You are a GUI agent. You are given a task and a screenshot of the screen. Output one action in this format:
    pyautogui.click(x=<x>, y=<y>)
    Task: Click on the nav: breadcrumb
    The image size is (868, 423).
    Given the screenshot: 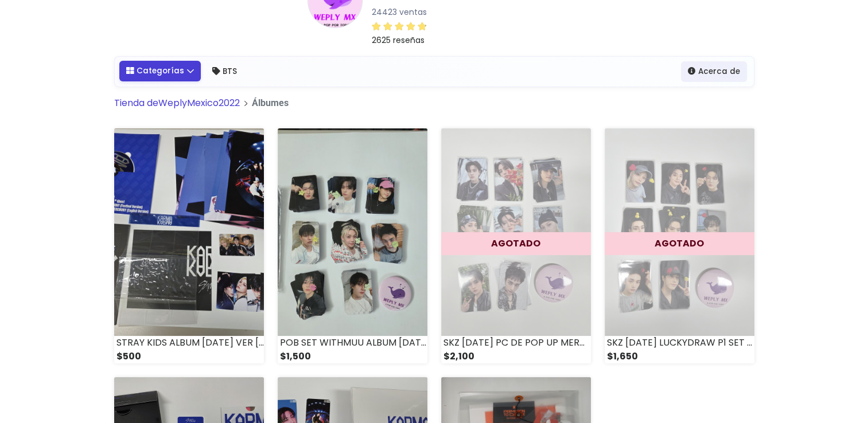 What is the action you would take?
    pyautogui.click(x=434, y=108)
    